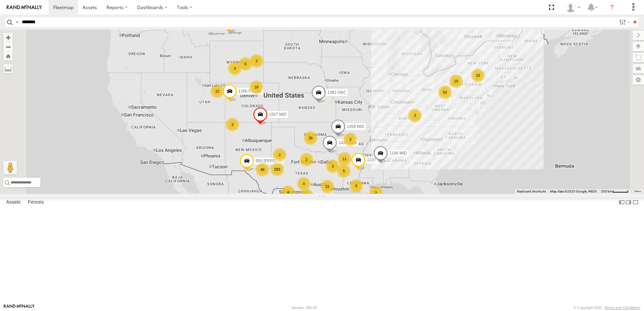 This screenshot has width=644, height=311. I want to click on label: Dock Summary Table to the Left, so click(622, 202).